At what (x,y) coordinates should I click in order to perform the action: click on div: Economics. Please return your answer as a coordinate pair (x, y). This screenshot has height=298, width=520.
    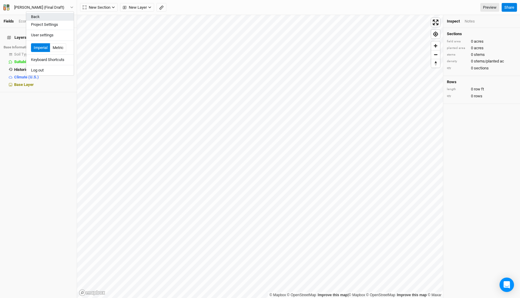
    Looking at the image, I should click on (28, 21).